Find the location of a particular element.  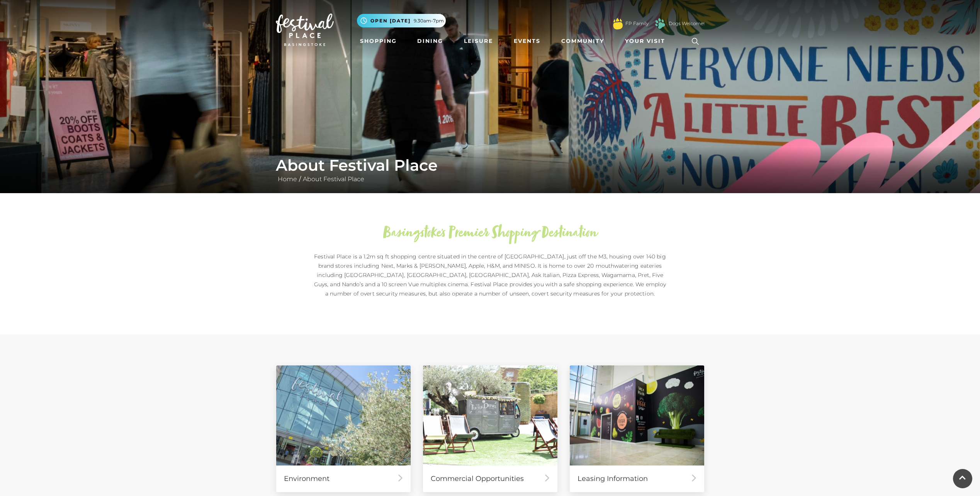

h2: Basingstoke's Premier Shopping Destination is located at coordinates (490, 233).